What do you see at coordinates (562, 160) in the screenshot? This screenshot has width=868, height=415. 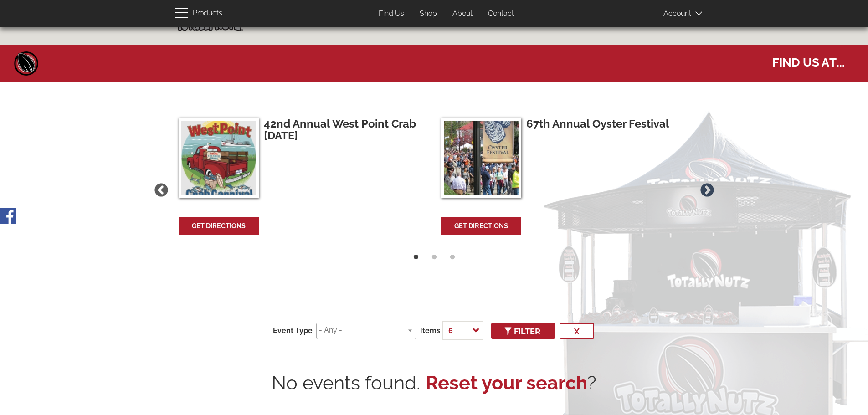 I see `a: A crowd of people attending the Urbanna Oyster Festival 67th Annual Oyster Festival` at bounding box center [562, 160].